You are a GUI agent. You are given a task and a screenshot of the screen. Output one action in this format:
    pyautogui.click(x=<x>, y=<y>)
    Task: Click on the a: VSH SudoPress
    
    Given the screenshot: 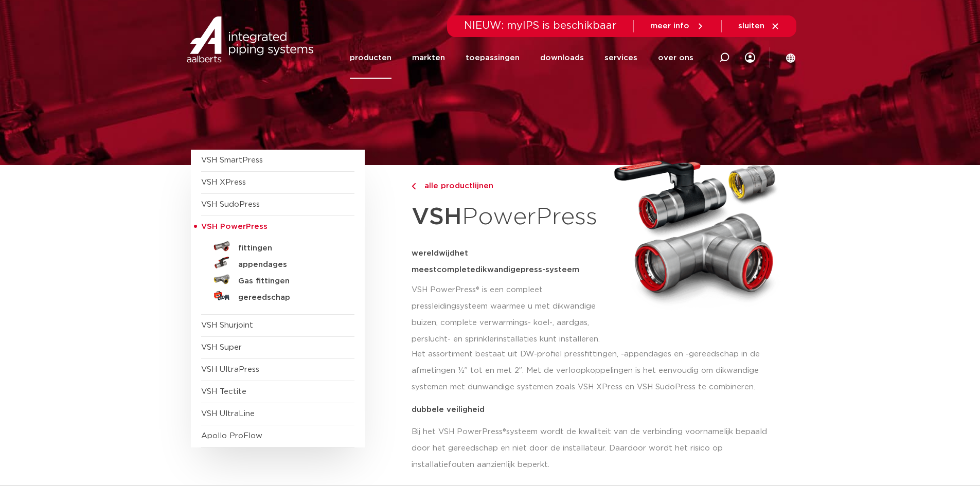 What is the action you would take?
    pyautogui.click(x=230, y=205)
    